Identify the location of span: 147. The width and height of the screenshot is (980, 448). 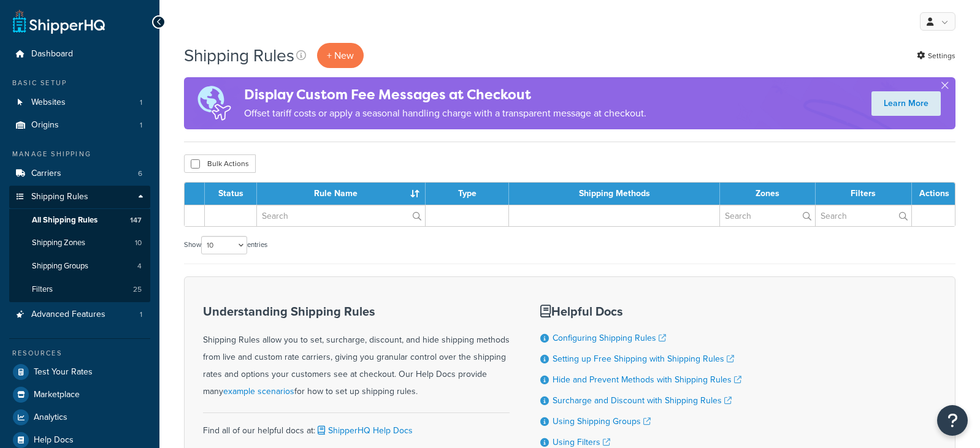
(135, 220).